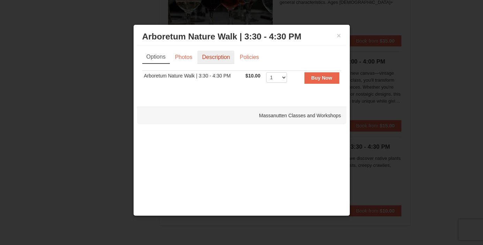 This screenshot has height=245, width=483. I want to click on a: Options, so click(156, 57).